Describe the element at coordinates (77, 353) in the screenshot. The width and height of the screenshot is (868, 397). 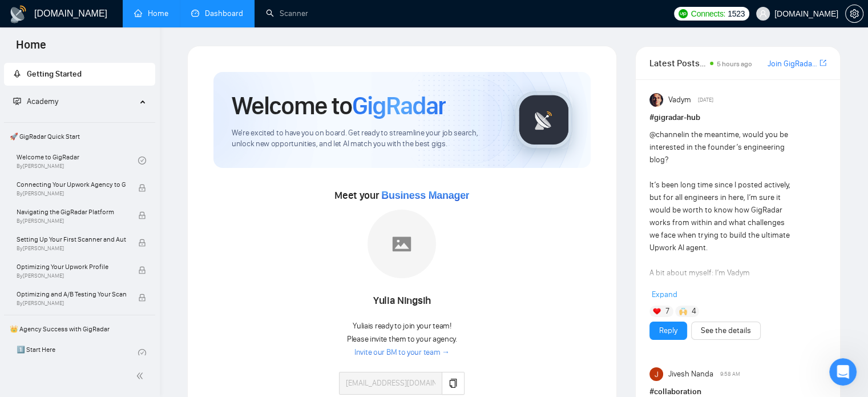
I see `a: 1️⃣ Start Here` at that location.